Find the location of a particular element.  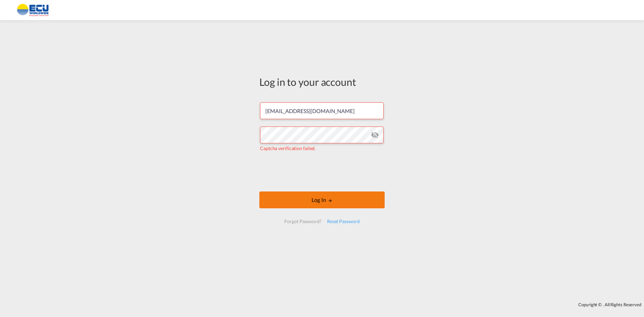

md-icon: icon-eye-off is located at coordinates (375, 135).